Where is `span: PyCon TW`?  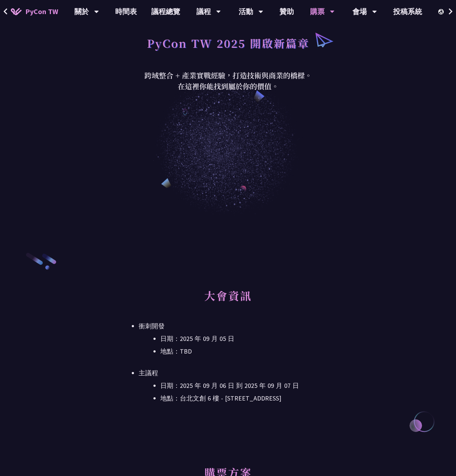
span: PyCon TW is located at coordinates (41, 11).